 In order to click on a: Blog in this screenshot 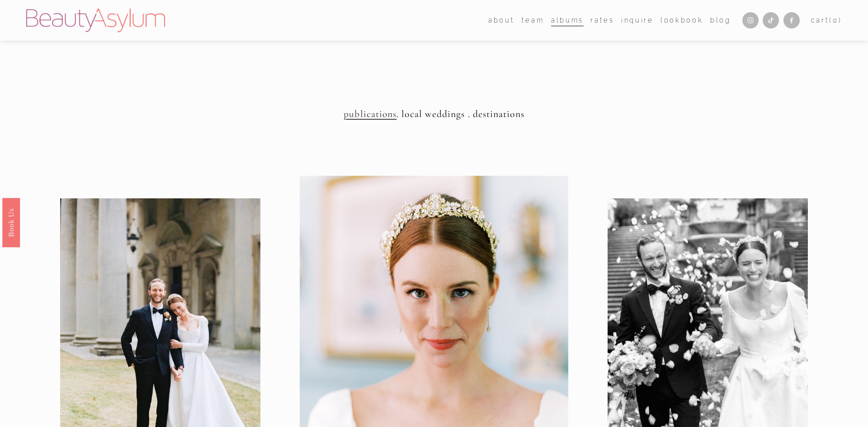, I will do `click(721, 20)`.